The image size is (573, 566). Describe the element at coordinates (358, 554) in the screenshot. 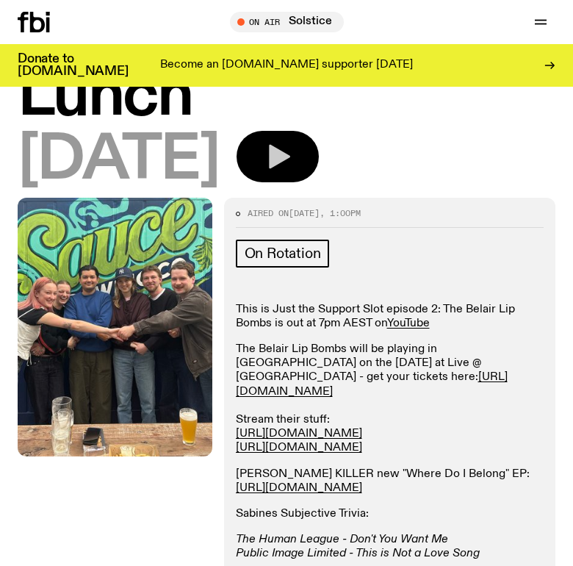

I see `em: Public Image Limited - This is Not a Love Song` at that location.